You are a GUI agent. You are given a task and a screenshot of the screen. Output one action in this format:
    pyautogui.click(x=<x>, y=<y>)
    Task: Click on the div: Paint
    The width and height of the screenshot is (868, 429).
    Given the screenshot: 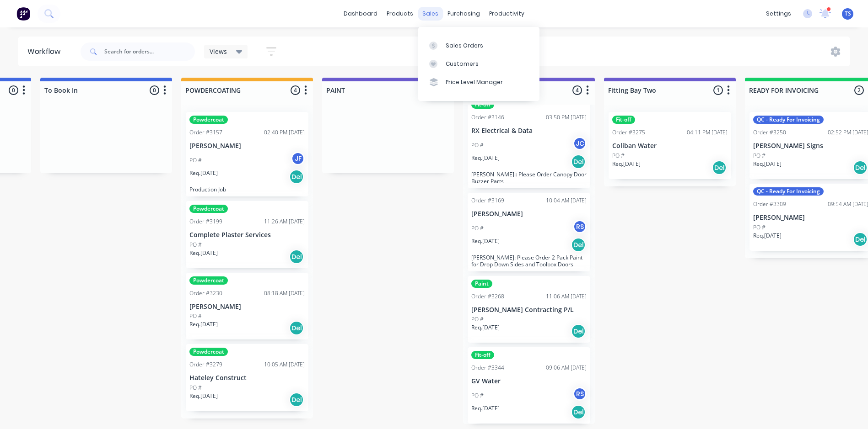 What is the action you would take?
    pyautogui.click(x=482, y=284)
    